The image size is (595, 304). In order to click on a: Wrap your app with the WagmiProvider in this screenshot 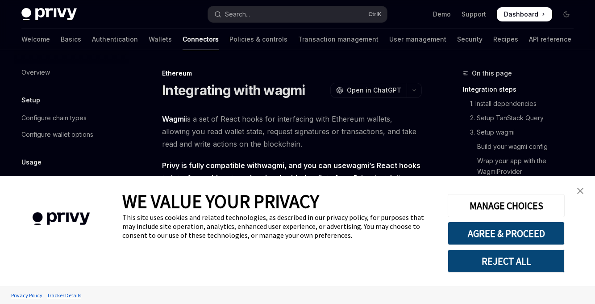, I will do `click(522, 166)`.